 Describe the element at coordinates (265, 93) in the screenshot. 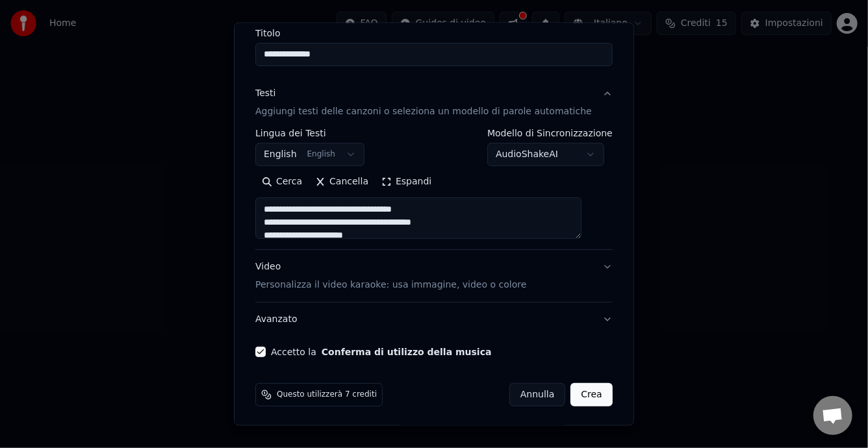

I see `div: Testi` at that location.